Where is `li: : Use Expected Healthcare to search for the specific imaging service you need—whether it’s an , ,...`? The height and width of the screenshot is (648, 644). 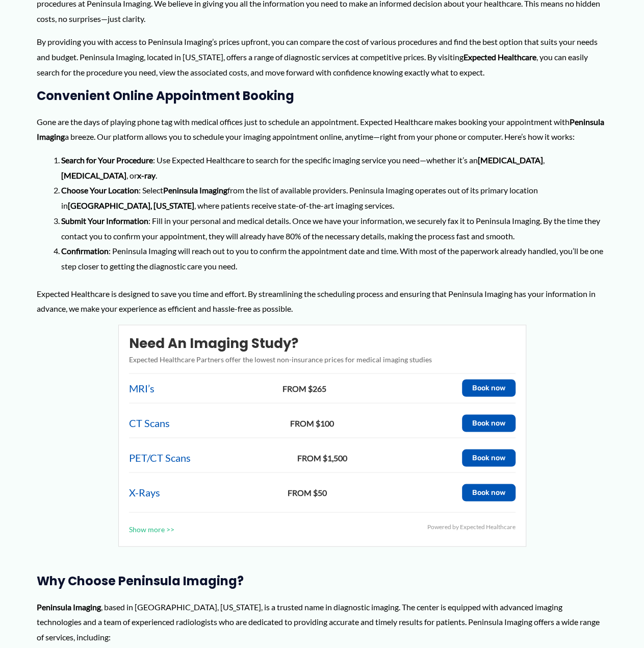
li: : Use Expected Healthcare to search for the specific imaging service you need—whether it’s an , ,... is located at coordinates (334, 168).